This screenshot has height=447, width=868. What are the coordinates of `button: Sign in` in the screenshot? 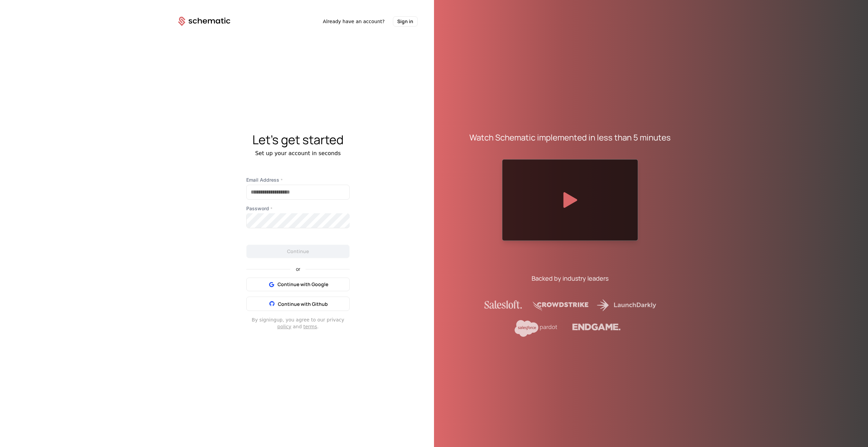 It's located at (405, 22).